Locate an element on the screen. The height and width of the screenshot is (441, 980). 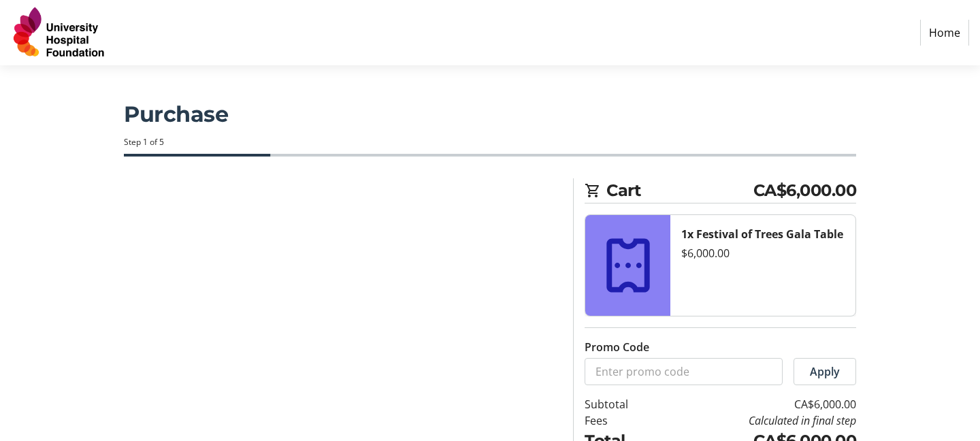
td: CA$6,000.00 is located at coordinates (759, 404).